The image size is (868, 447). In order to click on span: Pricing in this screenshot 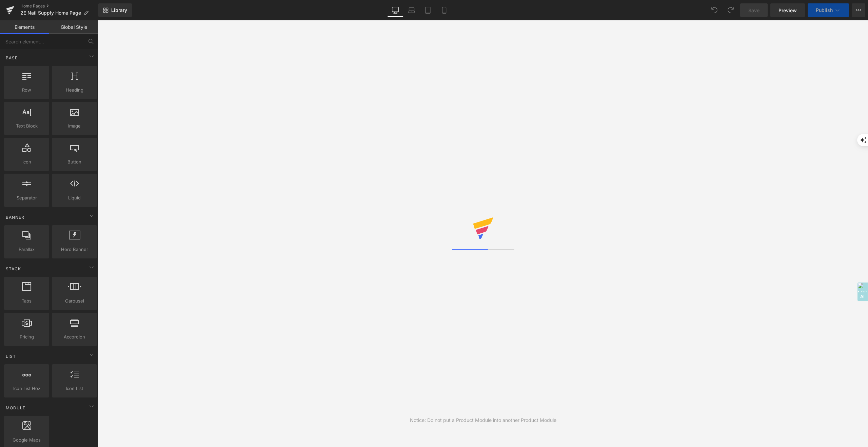, I will do `click(26, 336)`.